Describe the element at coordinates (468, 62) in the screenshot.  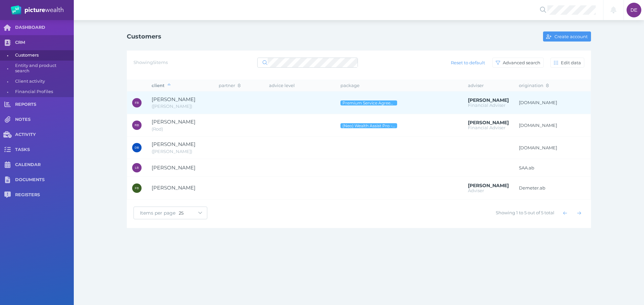
I see `button: Reset to default` at that location.